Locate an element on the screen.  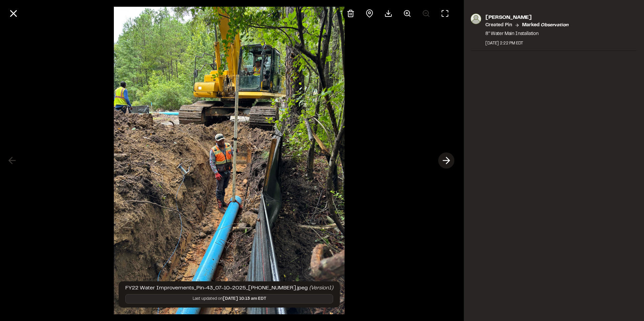
img: photo is located at coordinates (476, 18).